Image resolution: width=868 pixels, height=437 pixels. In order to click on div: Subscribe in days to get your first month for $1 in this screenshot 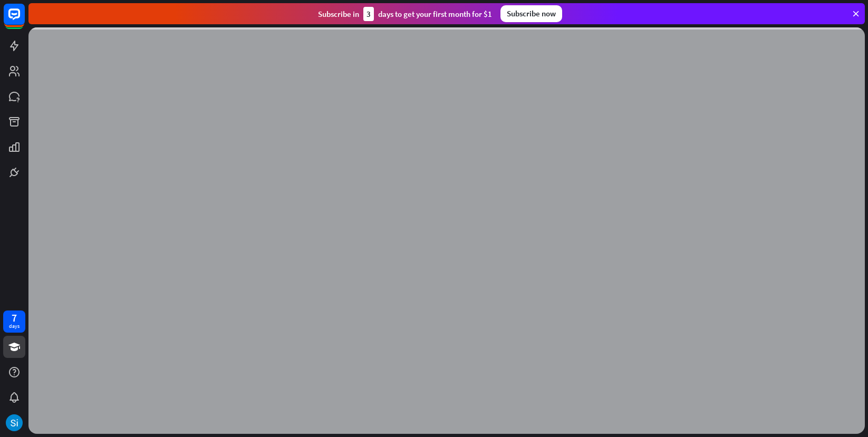, I will do `click(405, 14)`.